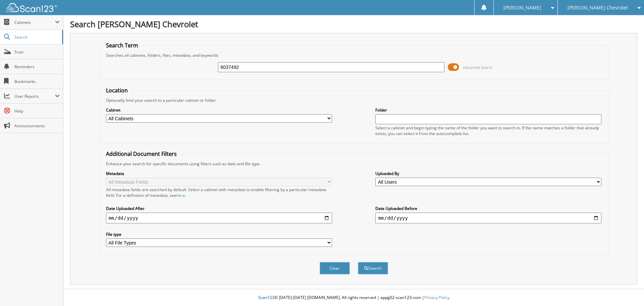 This screenshot has width=644, height=306. What do you see at coordinates (354, 100) in the screenshot?
I see `div: Optionally limit your search to a particular cabinet or folder` at bounding box center [354, 100].